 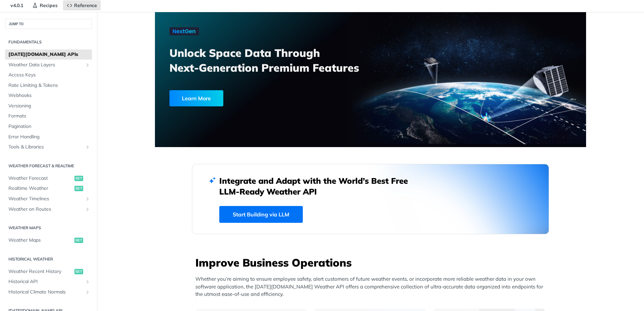 What do you see at coordinates (49, 75) in the screenshot?
I see `span: Access Keys` at bounding box center [49, 75].